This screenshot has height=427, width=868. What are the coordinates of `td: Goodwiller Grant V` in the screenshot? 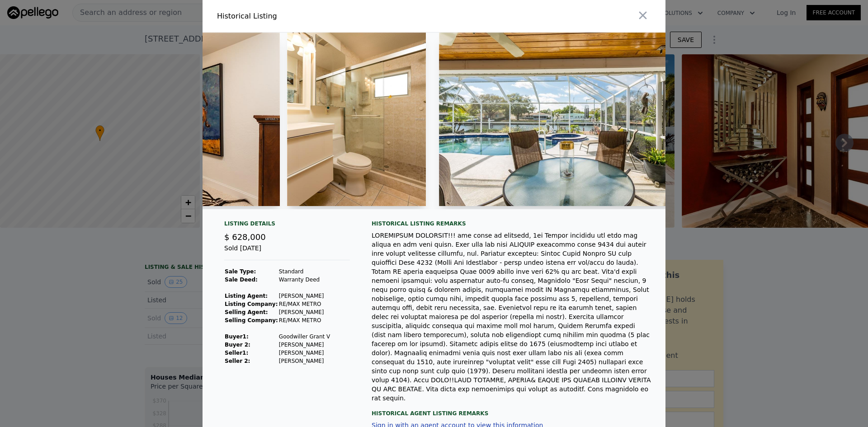 It's located at (304, 336).